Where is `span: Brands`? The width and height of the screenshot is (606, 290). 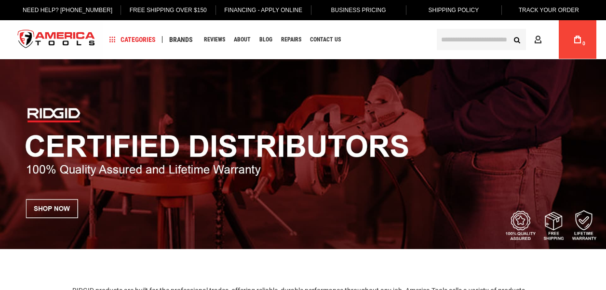 span: Brands is located at coordinates (181, 40).